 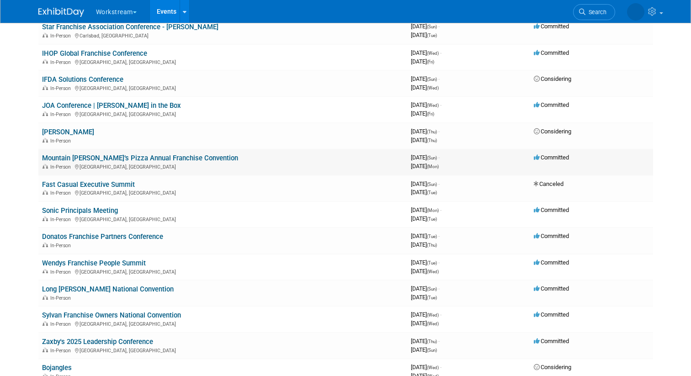 What do you see at coordinates (548, 184) in the screenshot?
I see `span: Canceled` at bounding box center [548, 184].